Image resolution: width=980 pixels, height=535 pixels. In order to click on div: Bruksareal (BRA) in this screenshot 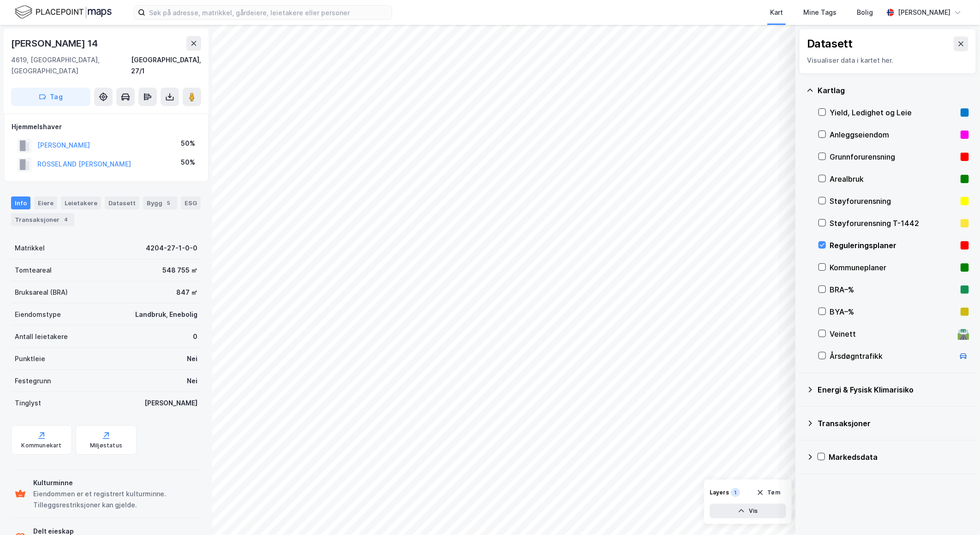, I will do `click(41, 293)`.